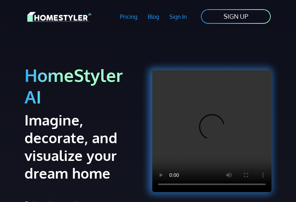 This screenshot has height=202, width=296. What do you see at coordinates (178, 17) in the screenshot?
I see `a: Sign In` at bounding box center [178, 17].